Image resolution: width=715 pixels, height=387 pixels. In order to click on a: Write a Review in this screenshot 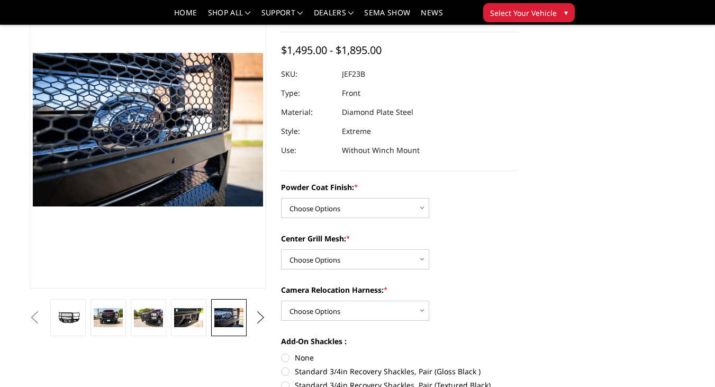, I will do `click(304, 21)`.